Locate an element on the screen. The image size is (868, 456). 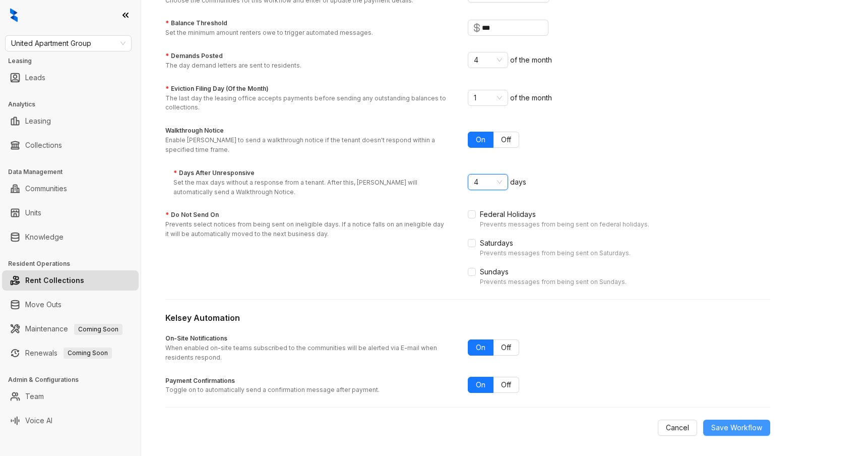
p: Set the minimum amount renters owe to trigger automated messages. is located at coordinates (269, 33).